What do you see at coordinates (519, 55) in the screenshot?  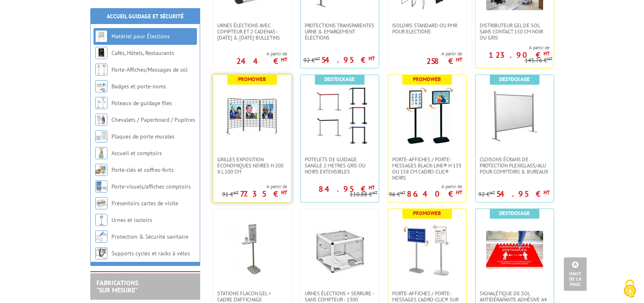 I see `p: 123.90 €` at bounding box center [519, 55].